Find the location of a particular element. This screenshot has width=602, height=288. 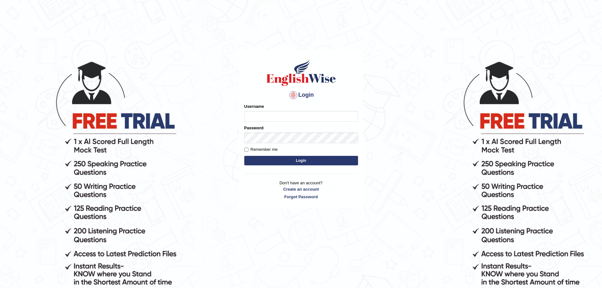

input: Remember me is located at coordinates (246, 149).